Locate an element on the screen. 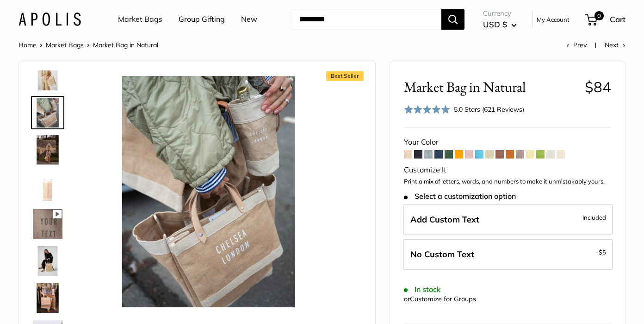 This screenshot has width=644, height=324. a: New is located at coordinates (249, 19).